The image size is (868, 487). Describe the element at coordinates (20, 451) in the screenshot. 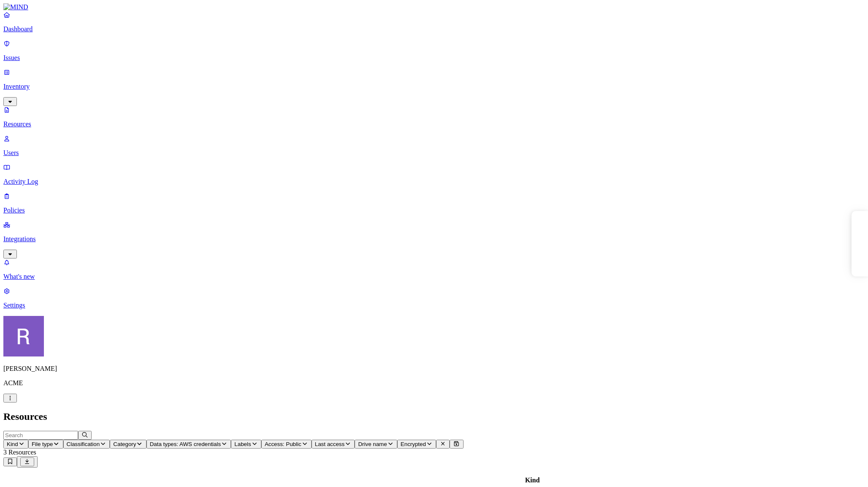

I see `span: 3 Resources` at that location.